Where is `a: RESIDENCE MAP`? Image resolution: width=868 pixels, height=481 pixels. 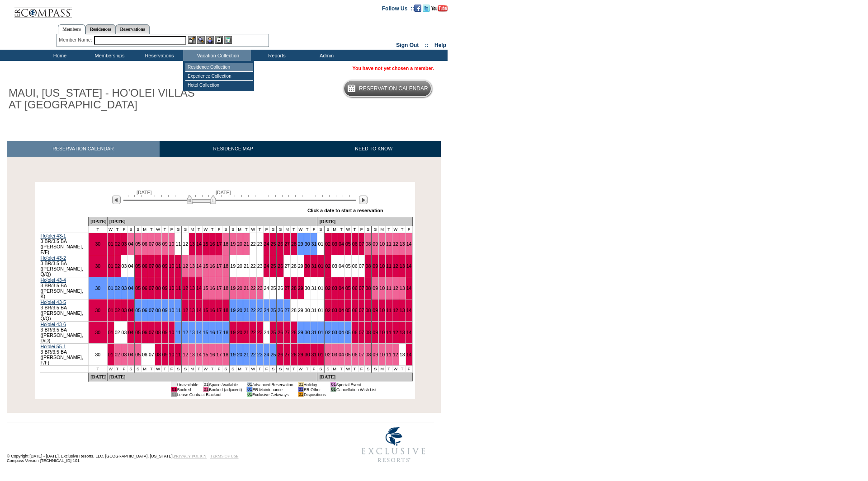 a: RESIDENCE MAP is located at coordinates (233, 148).